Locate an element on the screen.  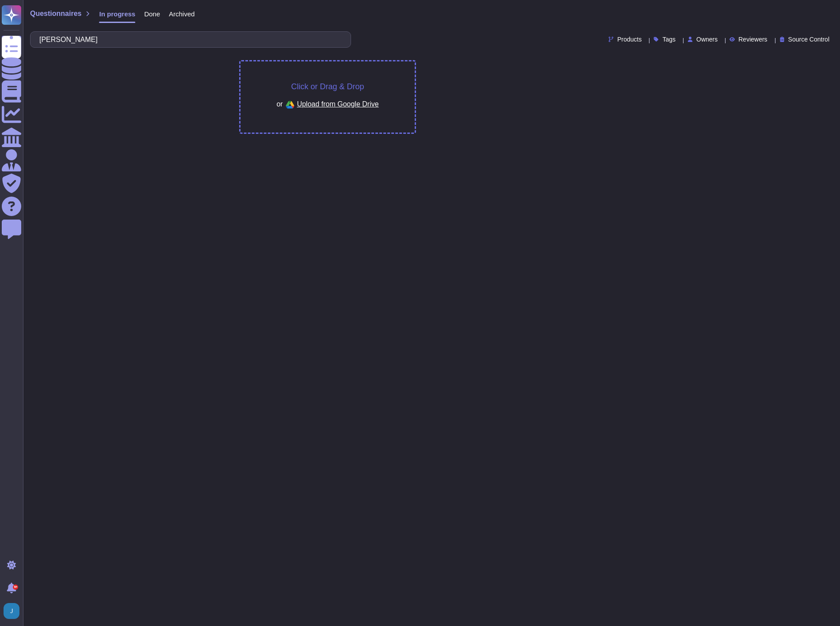
span: Done is located at coordinates (152, 14).